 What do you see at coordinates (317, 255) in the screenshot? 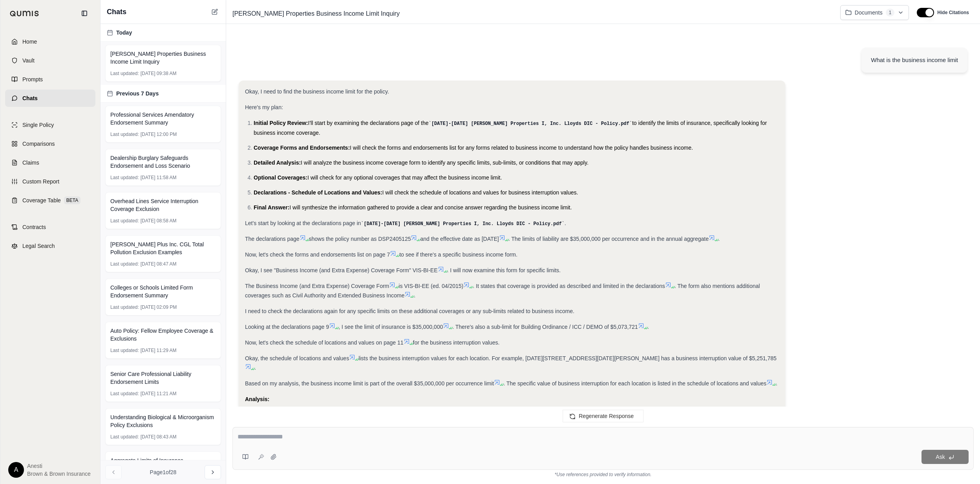
I see `span: Now, let's check the forms and endorsements list on page 7` at bounding box center [317, 255].